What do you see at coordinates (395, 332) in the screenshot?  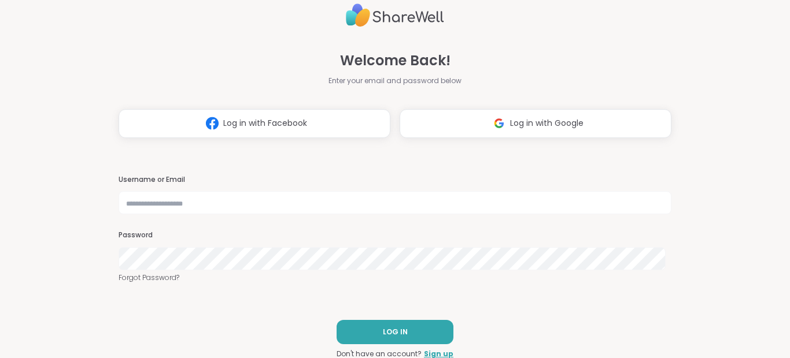 I see `span: LOG IN` at bounding box center [395, 332].